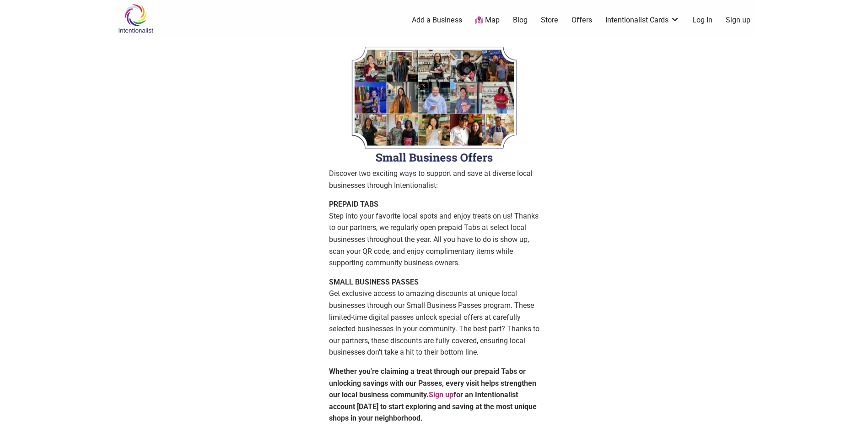  I want to click on a: Intentionalist Cards, so click(643, 20).